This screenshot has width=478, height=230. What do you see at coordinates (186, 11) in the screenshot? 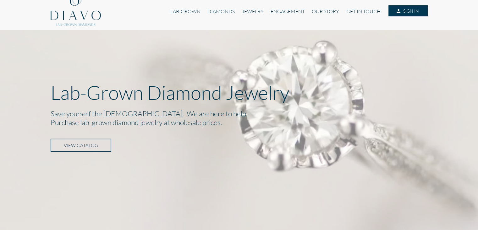
I see `a: LAB-GROWN` at bounding box center [186, 11].